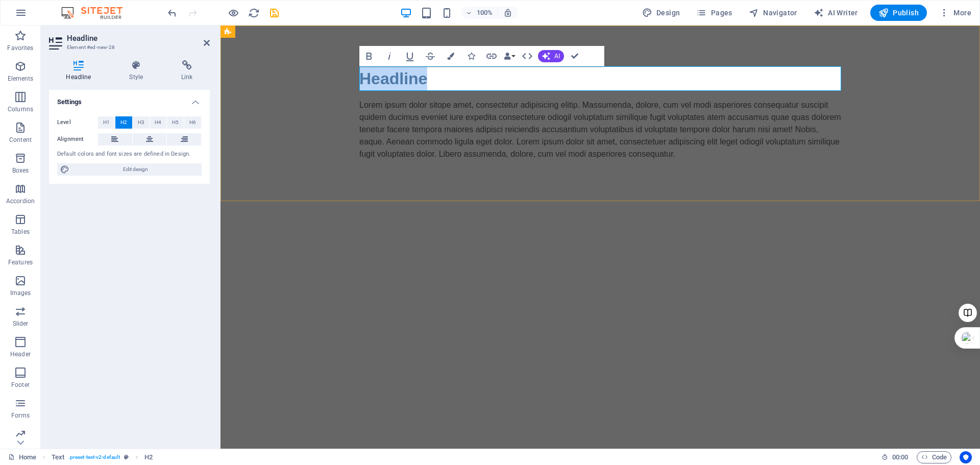 The height and width of the screenshot is (465, 980). I want to click on h4: Headline, so click(80, 71).